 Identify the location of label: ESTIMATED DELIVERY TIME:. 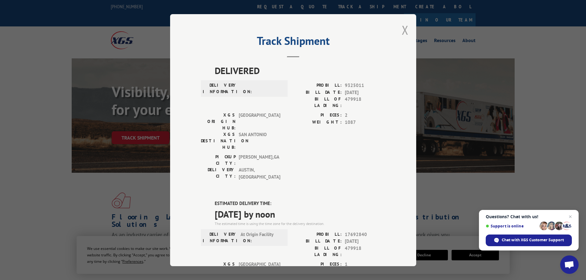
(300, 204).